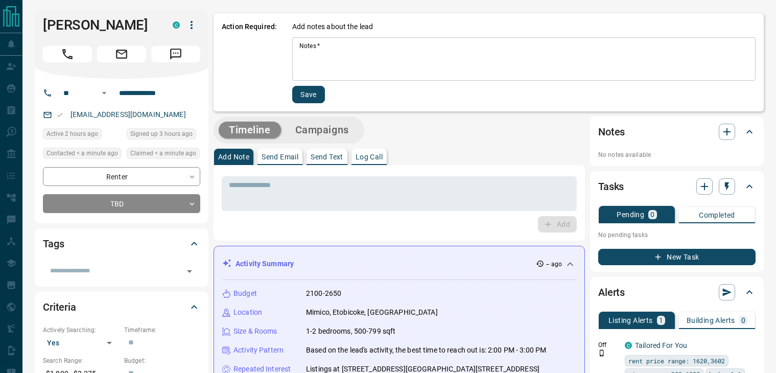 This screenshot has height=373, width=776. Describe the element at coordinates (59, 307) in the screenshot. I see `h2: Criteria` at that location.